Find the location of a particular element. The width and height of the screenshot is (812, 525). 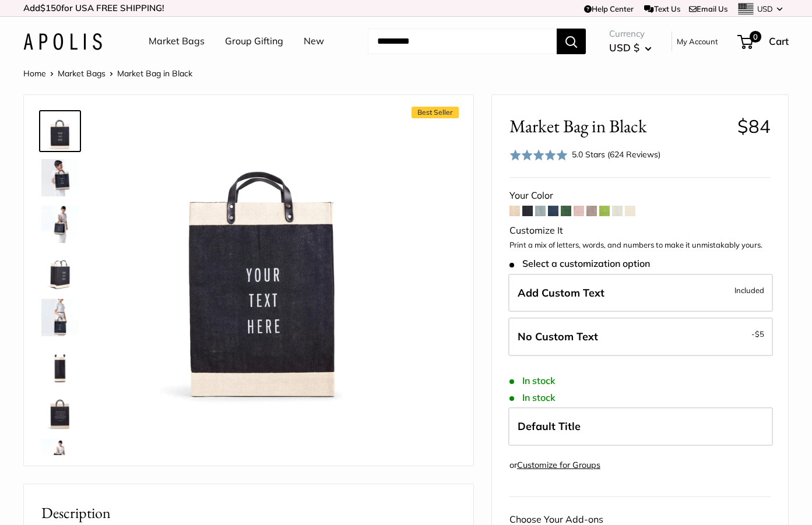

input: Search... is located at coordinates (462, 41).